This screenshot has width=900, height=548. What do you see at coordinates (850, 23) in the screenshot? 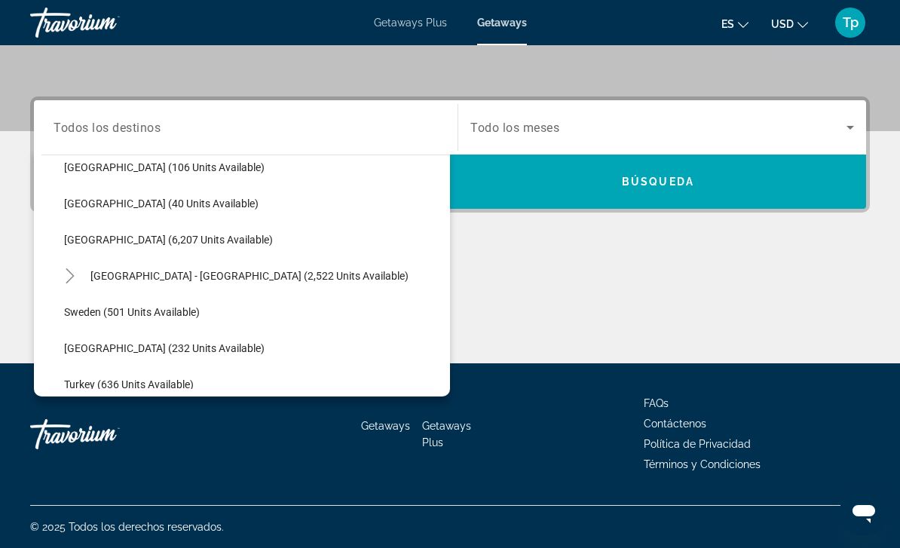
I see `button: User Menu` at bounding box center [850, 23].